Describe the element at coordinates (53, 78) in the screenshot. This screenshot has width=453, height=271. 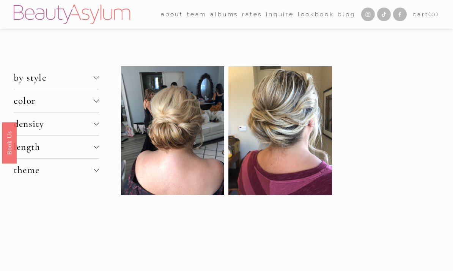
I see `span: by style` at that location.